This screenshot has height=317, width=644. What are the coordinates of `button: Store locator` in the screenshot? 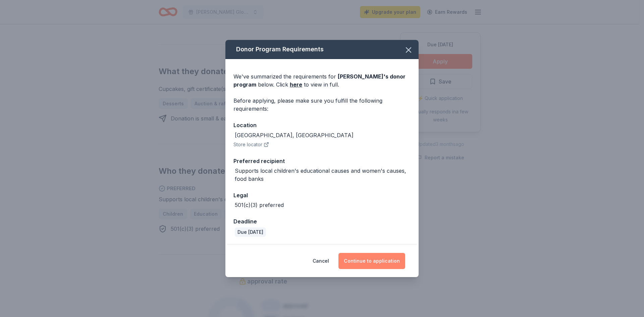 It's located at (252, 144).